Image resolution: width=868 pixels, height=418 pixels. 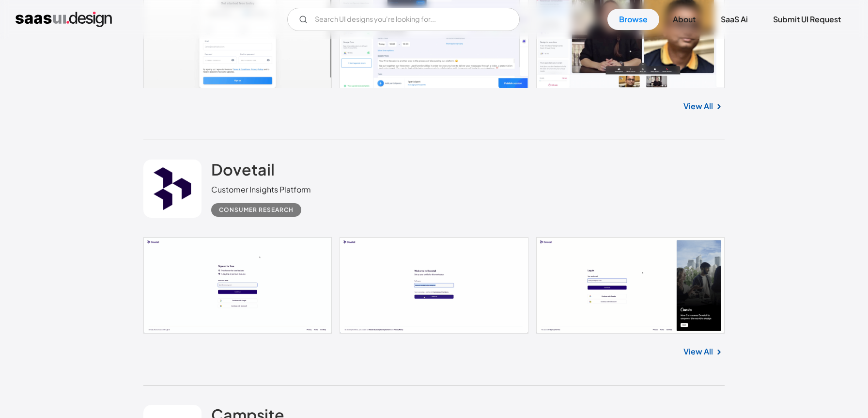 I want to click on a: home, so click(x=64, y=19).